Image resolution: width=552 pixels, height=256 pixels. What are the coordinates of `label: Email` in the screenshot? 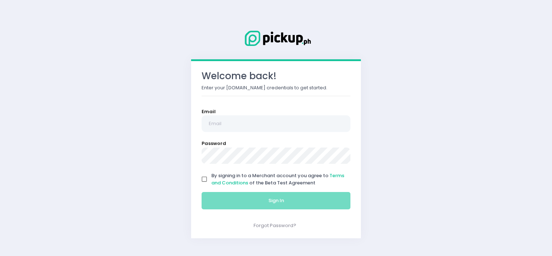 It's located at (208, 112).